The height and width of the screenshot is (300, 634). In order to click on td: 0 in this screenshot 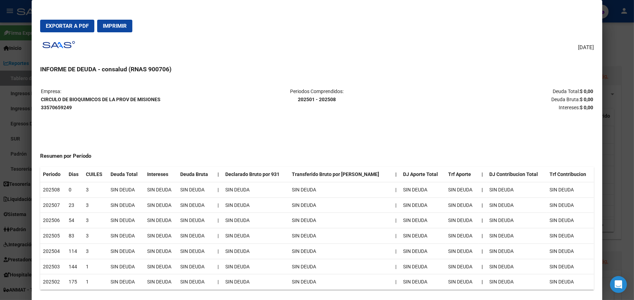, I will do `click(74, 190)`.